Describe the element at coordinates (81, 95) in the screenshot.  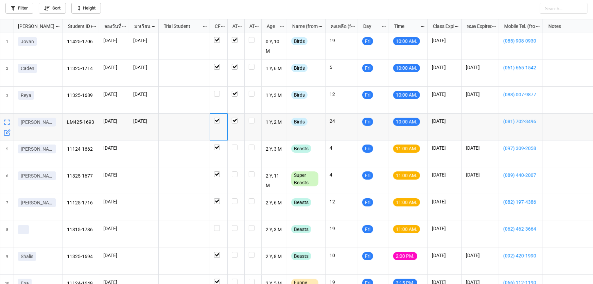
I see `p: 11325-1689` at that location.